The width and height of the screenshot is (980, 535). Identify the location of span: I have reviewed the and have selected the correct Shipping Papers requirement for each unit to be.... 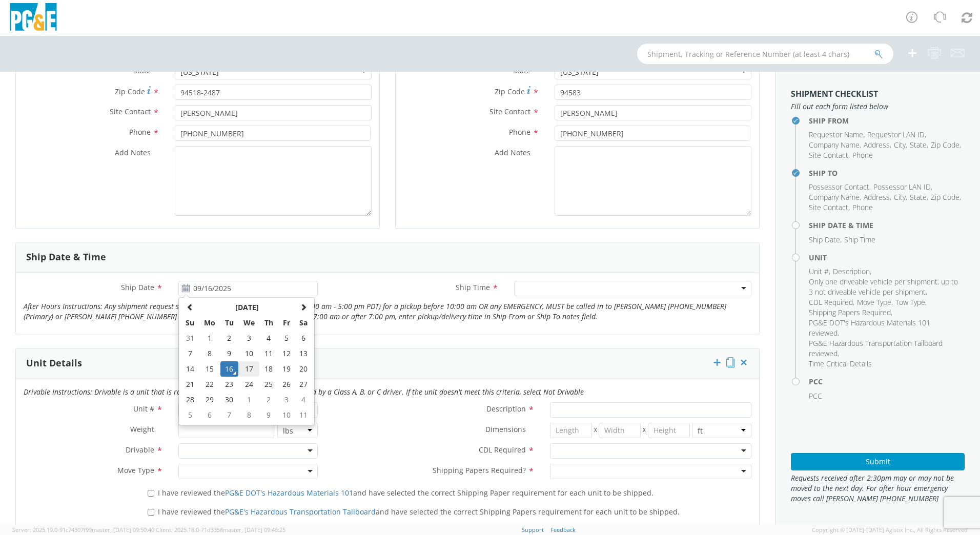
(418, 512).